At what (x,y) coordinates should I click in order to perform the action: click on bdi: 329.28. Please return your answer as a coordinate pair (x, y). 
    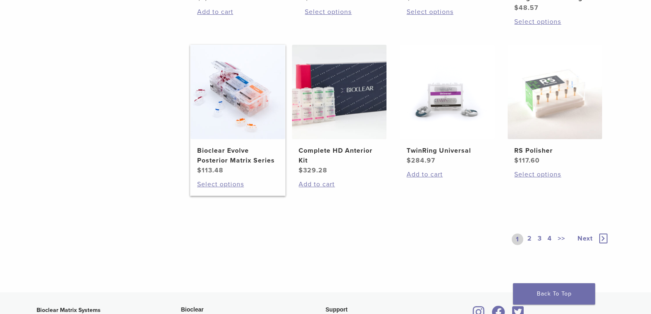
    Looking at the image, I should click on (313, 171).